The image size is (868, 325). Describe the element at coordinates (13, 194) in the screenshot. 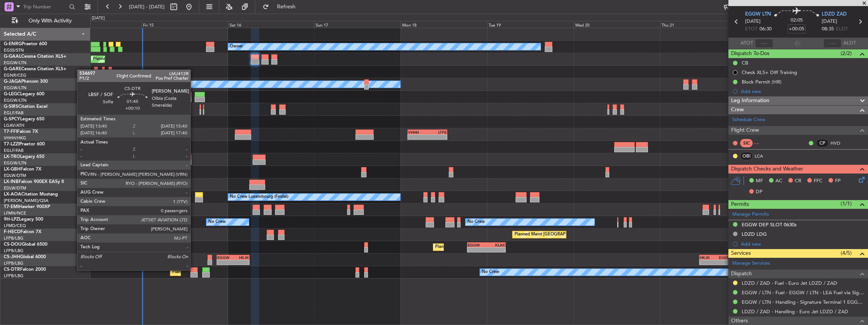

I see `span: LX-AOA` at that location.